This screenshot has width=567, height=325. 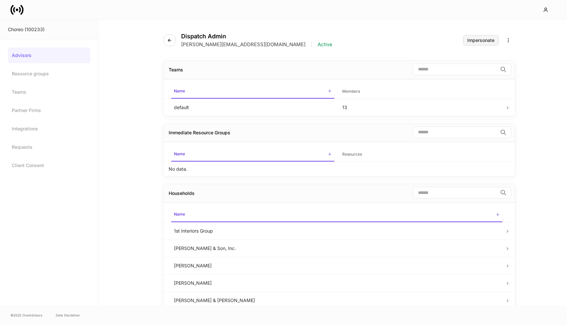 What do you see at coordinates (421, 107) in the screenshot?
I see `td: 13` at bounding box center [421, 107].